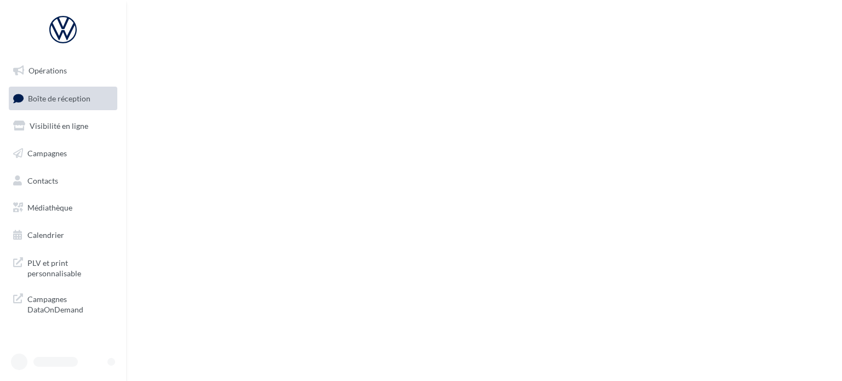 The height and width of the screenshot is (381, 842). Describe the element at coordinates (48, 70) in the screenshot. I see `span: Opérations` at that location.